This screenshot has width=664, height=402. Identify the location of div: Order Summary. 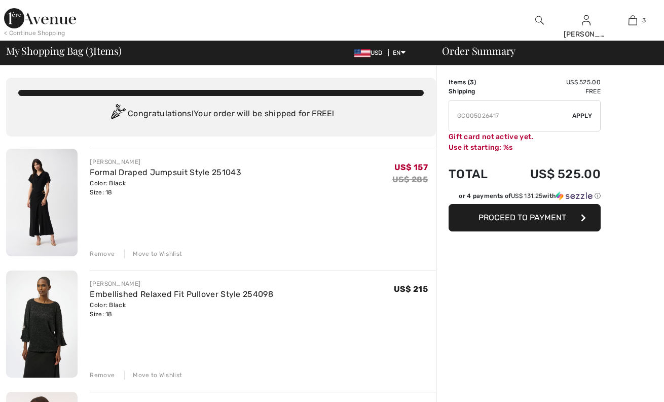
(544, 51).